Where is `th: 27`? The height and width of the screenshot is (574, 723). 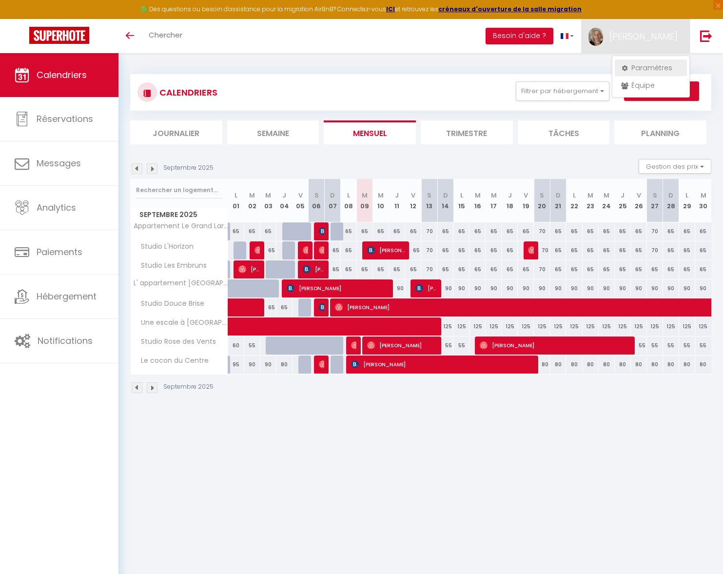 th: 27 is located at coordinates (655, 200).